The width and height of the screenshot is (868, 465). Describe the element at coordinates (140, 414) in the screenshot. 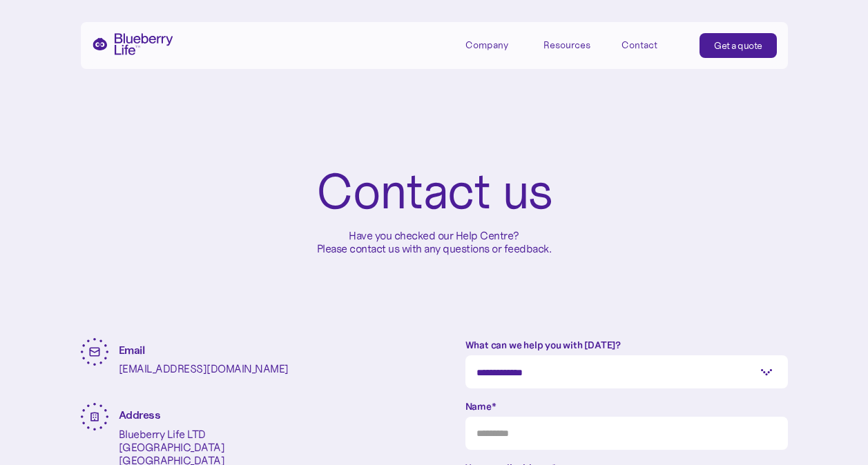

I see `strong: Address` at that location.